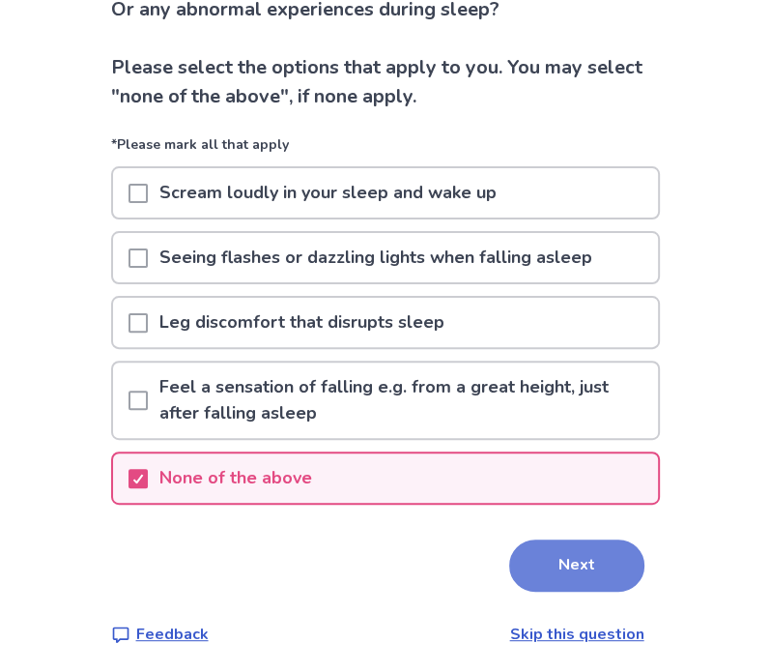 Image resolution: width=770 pixels, height=672 pixels. What do you see at coordinates (236, 477) in the screenshot?
I see `p: None of the above` at bounding box center [236, 477].